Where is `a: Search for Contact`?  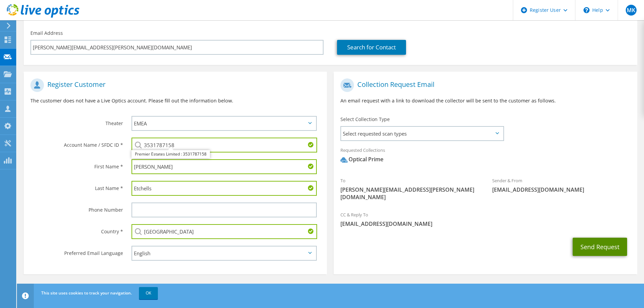
a: Search for Contact is located at coordinates (371, 48).